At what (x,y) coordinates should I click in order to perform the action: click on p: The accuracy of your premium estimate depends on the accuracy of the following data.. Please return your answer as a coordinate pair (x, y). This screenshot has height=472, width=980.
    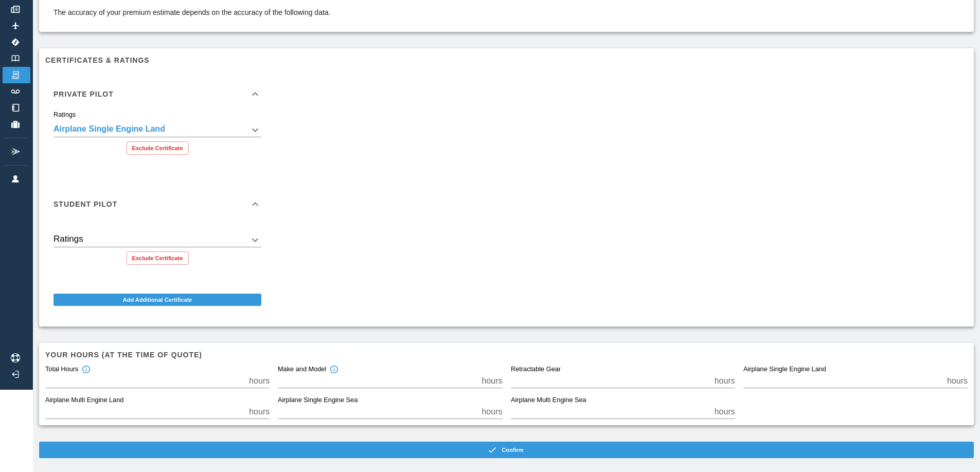
    Looking at the image, I should click on (192, 12).